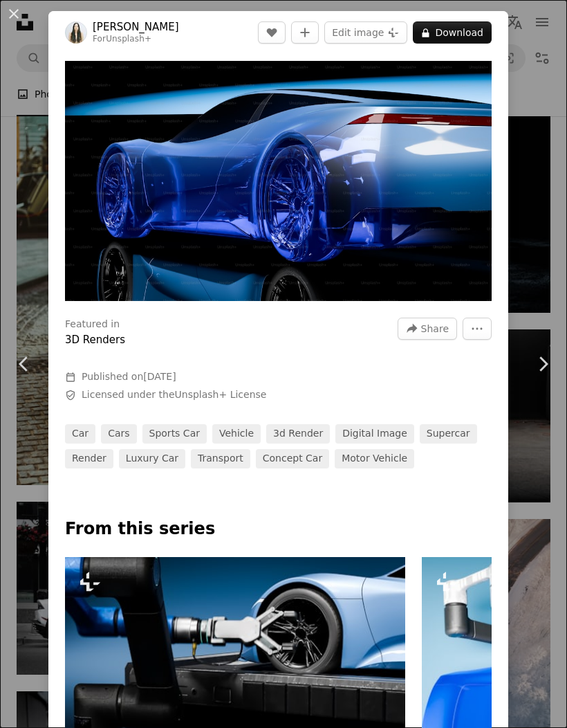  What do you see at coordinates (118, 434) in the screenshot?
I see `a: cars` at bounding box center [118, 434].